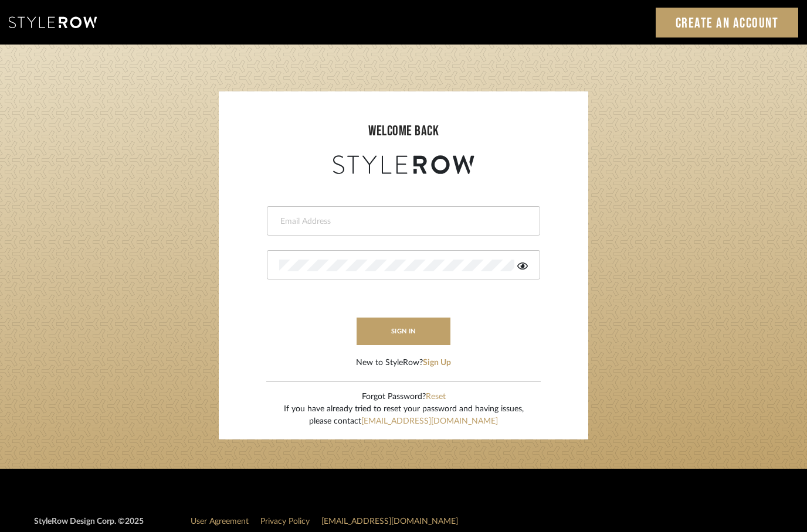  I want to click on button: sign in, so click(404, 331).